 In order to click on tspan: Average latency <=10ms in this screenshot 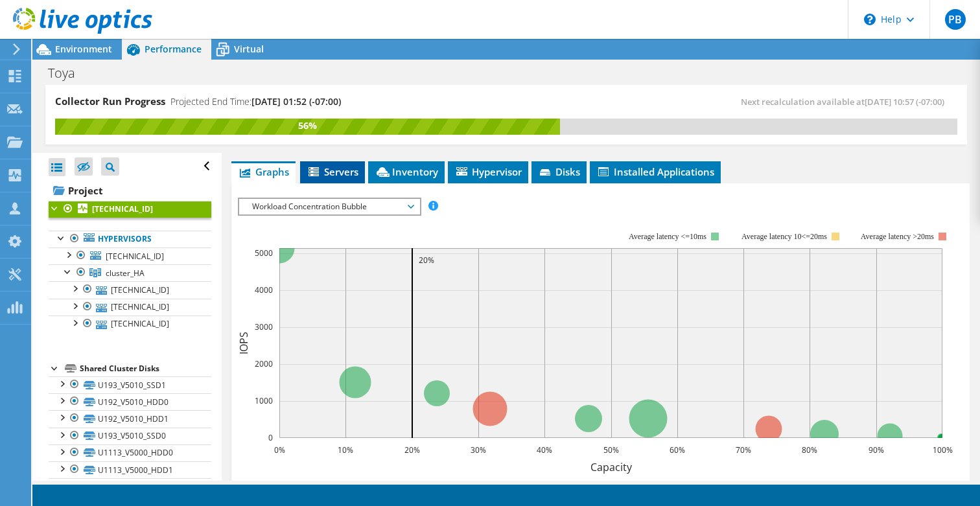, I will do `click(668, 237)`.